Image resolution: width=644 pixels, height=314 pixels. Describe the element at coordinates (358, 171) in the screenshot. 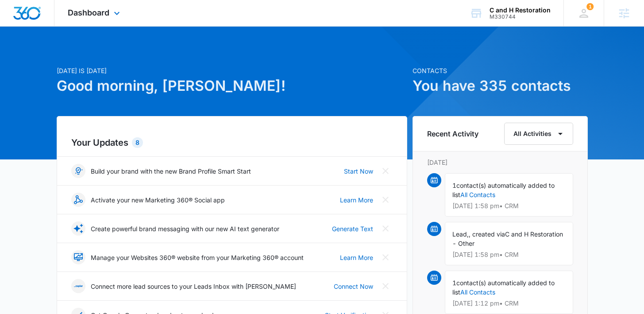

I see `a: Start Now` at that location.